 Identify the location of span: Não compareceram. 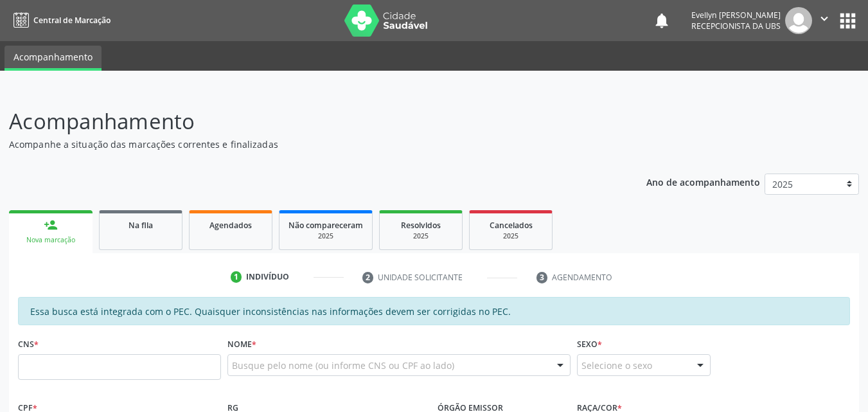
(326, 225).